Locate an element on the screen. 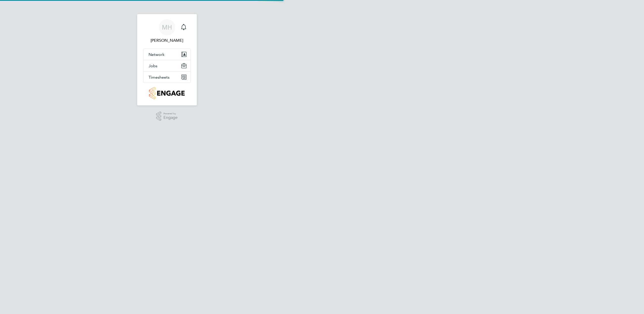  a: Powered byEngage is located at coordinates (167, 117).